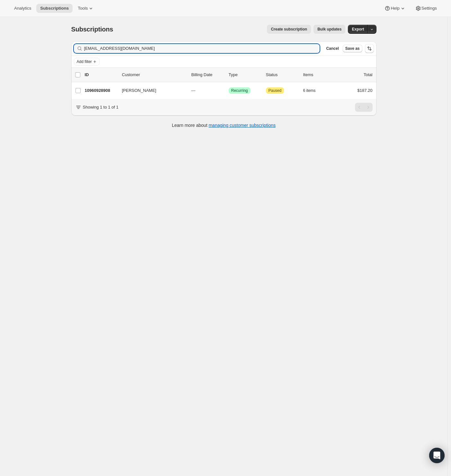 The height and width of the screenshot is (476, 451). I want to click on span: Export, so click(358, 29).